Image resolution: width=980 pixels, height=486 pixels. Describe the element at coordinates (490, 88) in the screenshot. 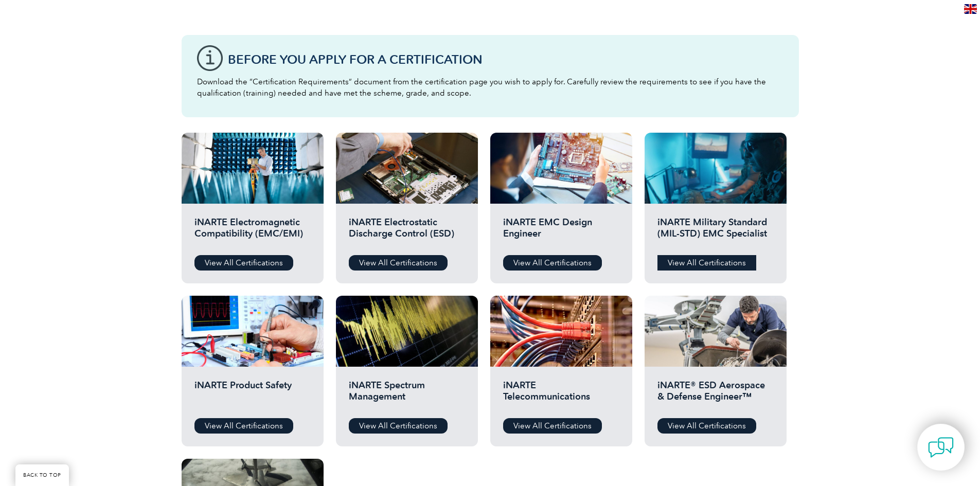

I see `p: Download the “Certification Requirements” document from the certification page you wish to apply ...` at that location.